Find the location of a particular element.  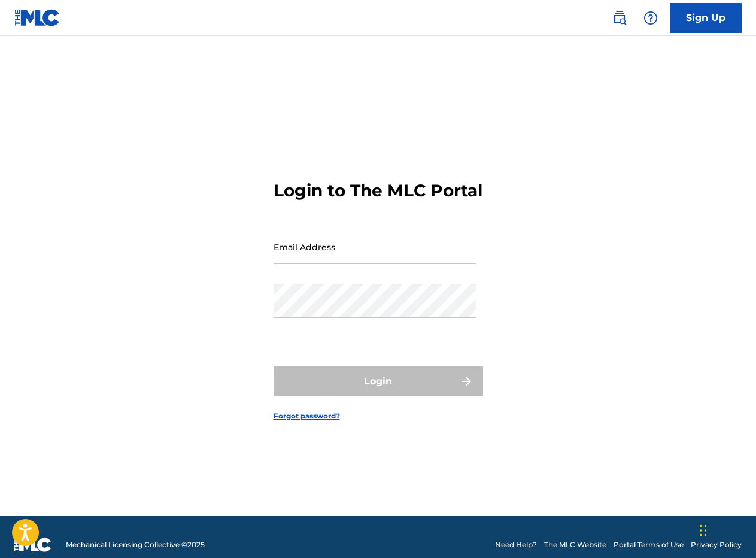

img: MLC Logo is located at coordinates (37, 18).